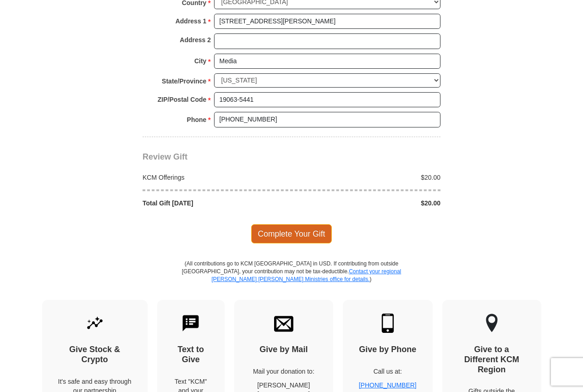  What do you see at coordinates (388, 350) in the screenshot?
I see `h4: Give by Phone` at bounding box center [388, 350].